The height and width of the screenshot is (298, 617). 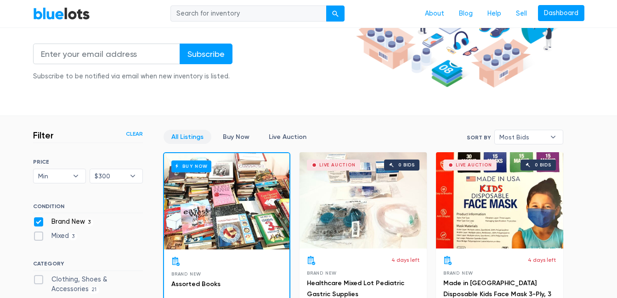 I want to click on h3: Filter, so click(x=43, y=135).